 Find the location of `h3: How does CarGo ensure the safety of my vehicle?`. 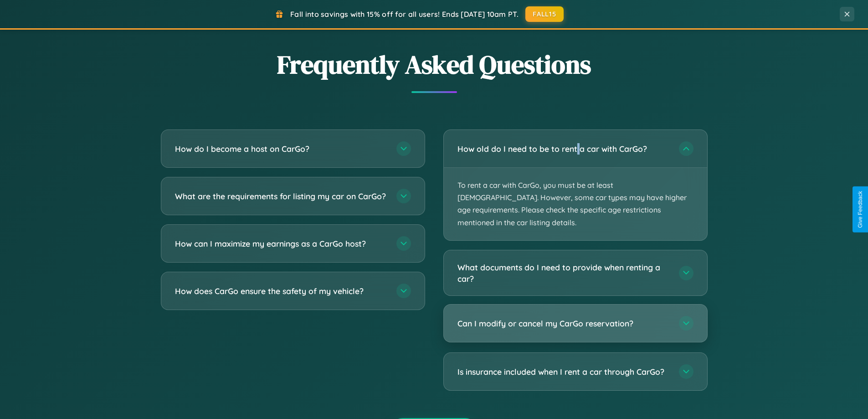

h3: How does CarGo ensure the safety of my vehicle? is located at coordinates (281, 291).